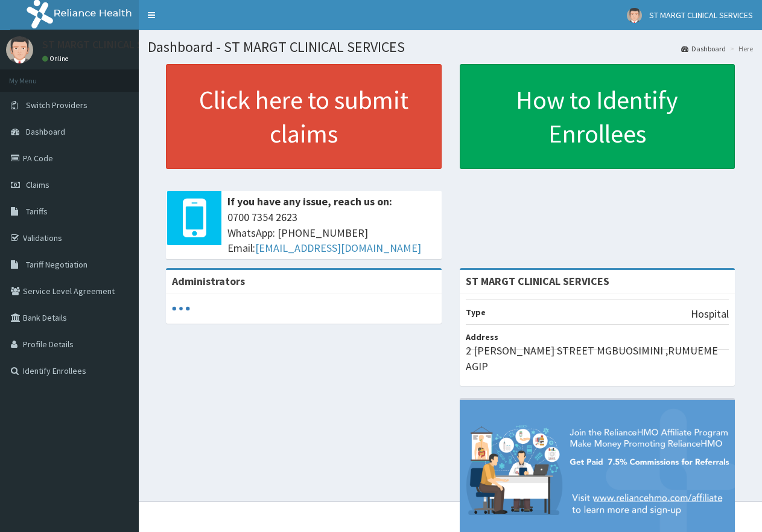  What do you see at coordinates (450, 47) in the screenshot?
I see `h1: Dashboard - ST MARGT CLINICAL SERVICES` at bounding box center [450, 47].